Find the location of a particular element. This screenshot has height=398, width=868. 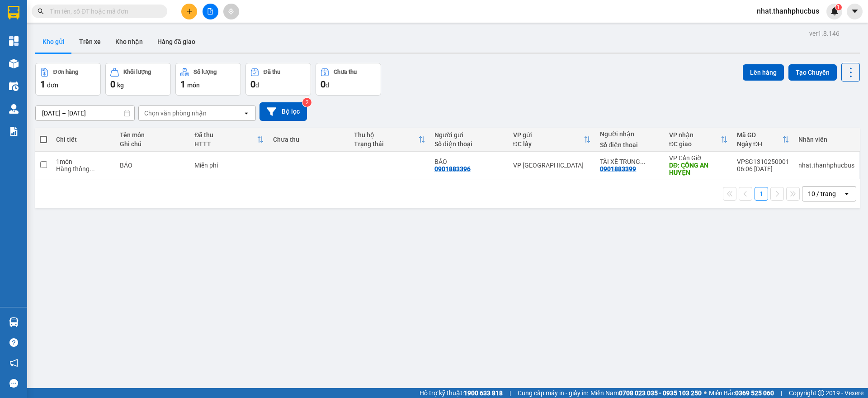

span: nhat.thanhphucbus is located at coordinates (788, 11).